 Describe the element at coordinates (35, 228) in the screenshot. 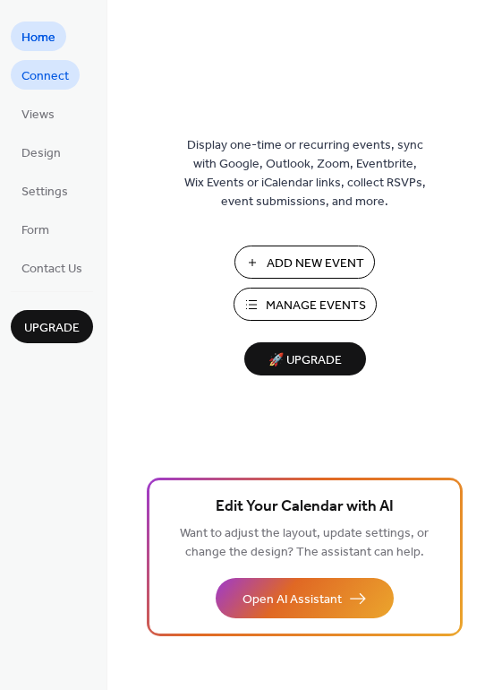

I see `a: Form` at that location.